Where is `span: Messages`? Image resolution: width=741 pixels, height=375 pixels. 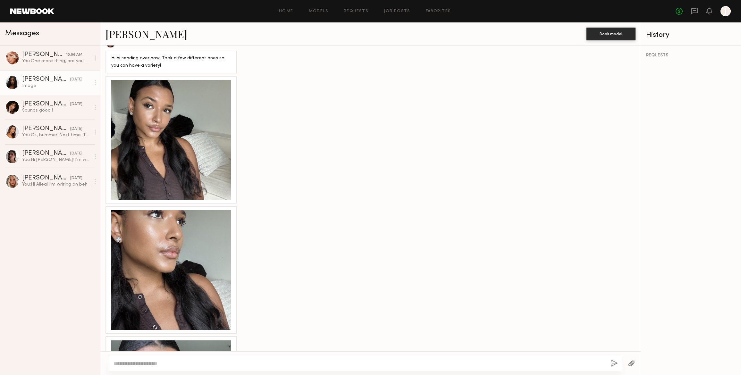 span: Messages is located at coordinates (22, 33).